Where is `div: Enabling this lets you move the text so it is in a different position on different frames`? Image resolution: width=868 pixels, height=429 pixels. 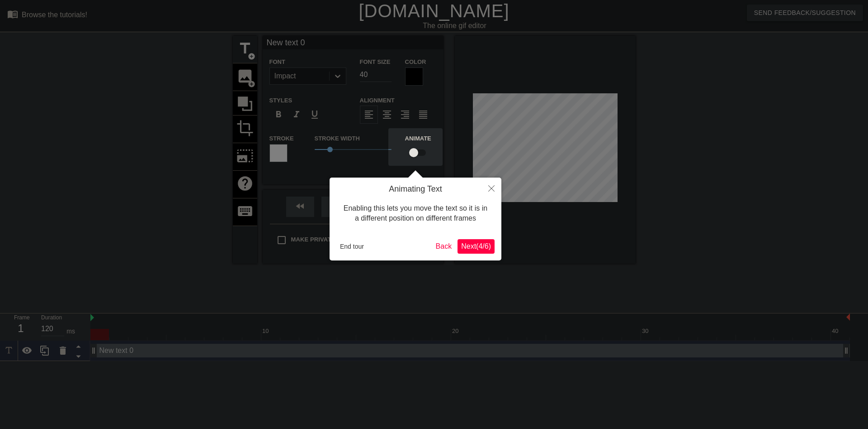 div: Enabling this lets you move the text so it is in a different position on different frames is located at coordinates (415, 213).